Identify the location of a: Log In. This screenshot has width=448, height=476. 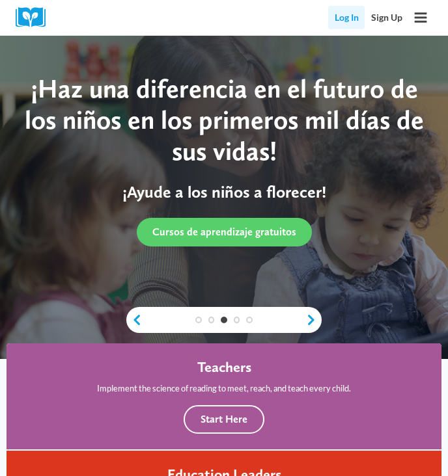
(347, 17).